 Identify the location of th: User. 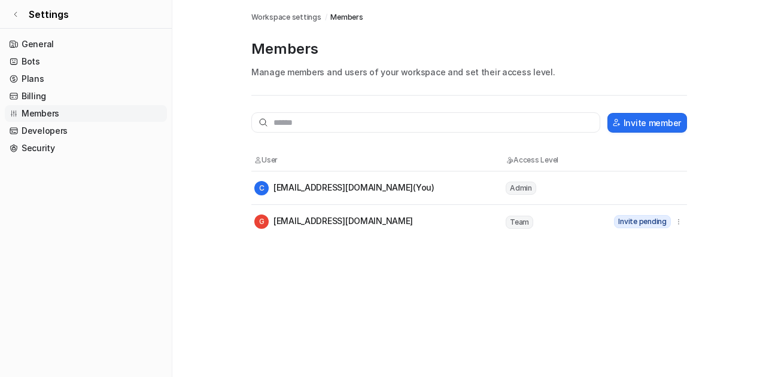
(379, 160).